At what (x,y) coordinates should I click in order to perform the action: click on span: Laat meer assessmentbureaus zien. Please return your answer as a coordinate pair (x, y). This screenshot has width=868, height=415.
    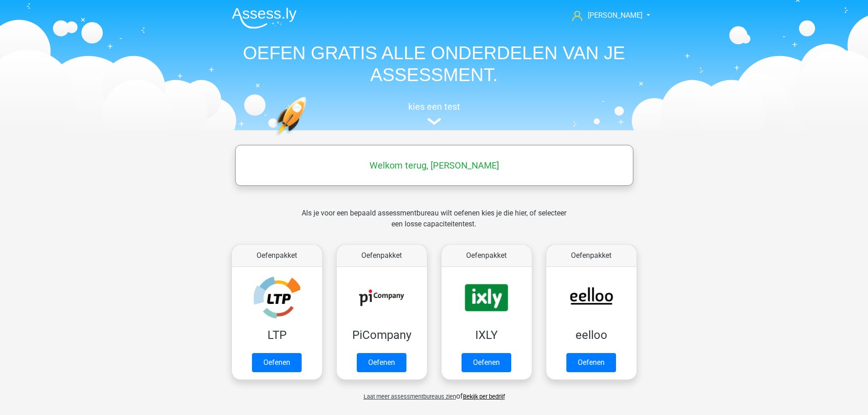
    Looking at the image, I should click on (410, 396).